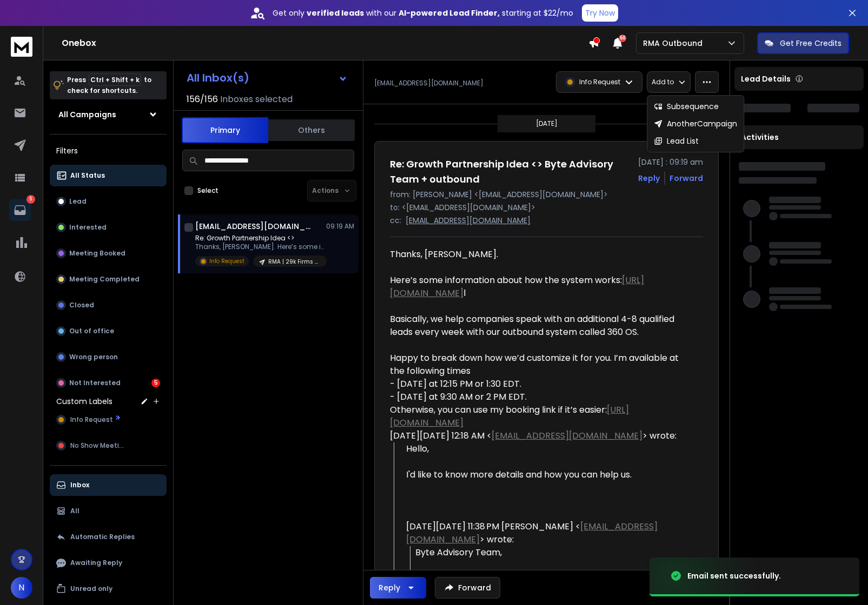  What do you see at coordinates (75, 511) in the screenshot?
I see `p: All` at bounding box center [75, 511].